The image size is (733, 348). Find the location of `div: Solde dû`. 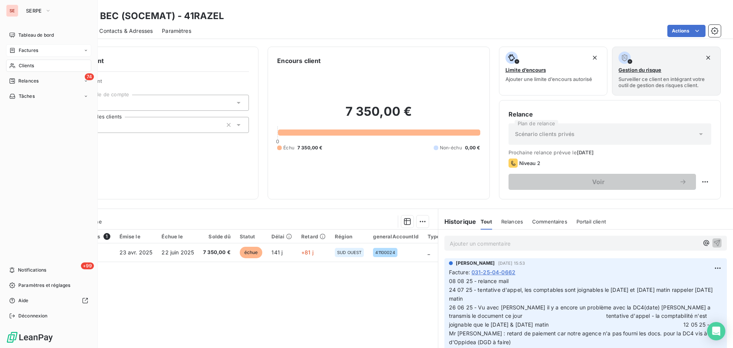

div: Solde dû is located at coordinates (217, 236).